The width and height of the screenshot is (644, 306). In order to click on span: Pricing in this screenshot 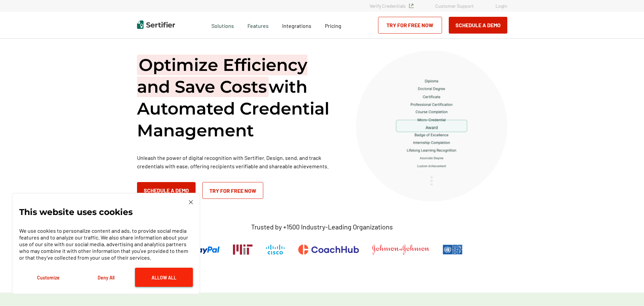, I will do `click(333, 25)`.